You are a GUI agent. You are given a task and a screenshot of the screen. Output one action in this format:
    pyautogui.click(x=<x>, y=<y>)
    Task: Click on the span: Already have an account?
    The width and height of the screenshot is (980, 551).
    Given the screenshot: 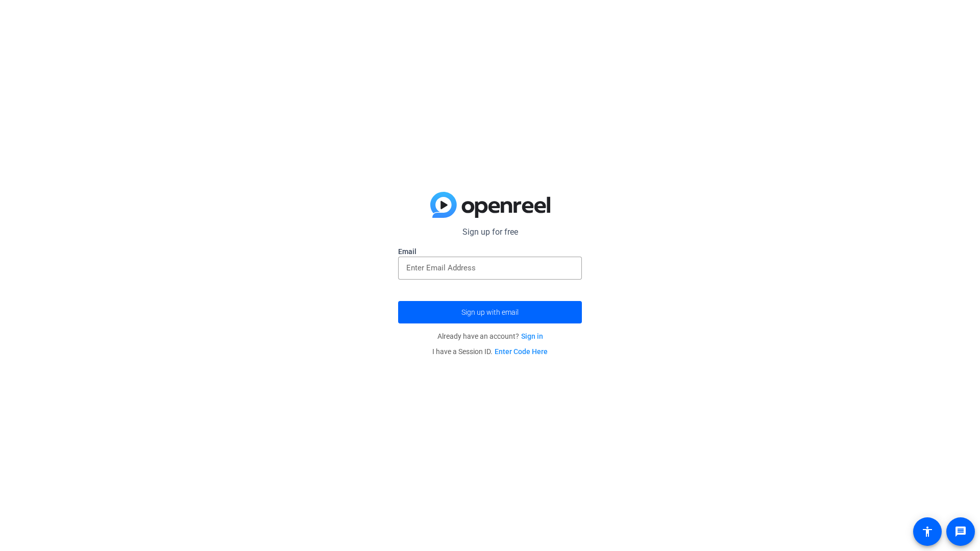 What is the action you would take?
    pyautogui.click(x=490, y=336)
    